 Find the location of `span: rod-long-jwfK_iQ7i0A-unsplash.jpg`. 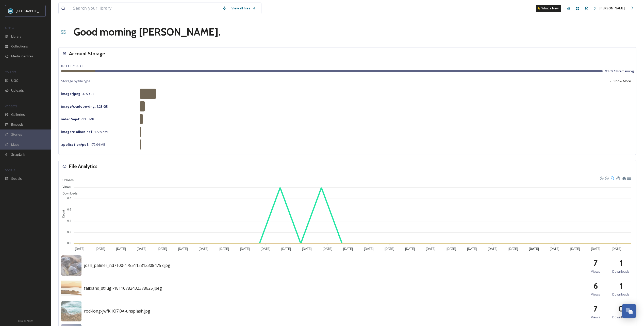

span: rod-long-jwfK_iQ7i0A-unsplash.jpg is located at coordinates (117, 311).